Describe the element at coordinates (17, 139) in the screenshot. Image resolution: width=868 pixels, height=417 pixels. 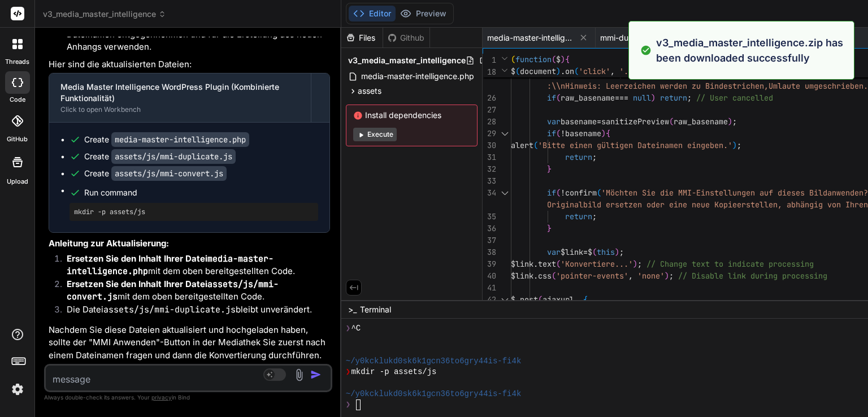
I see `label: GitHub` at that location.